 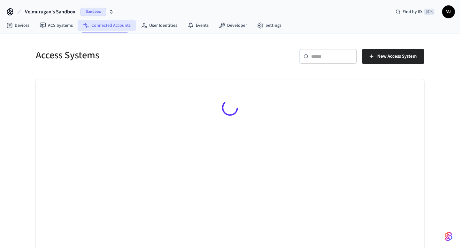 I want to click on span: ⌘ K, so click(x=429, y=12).